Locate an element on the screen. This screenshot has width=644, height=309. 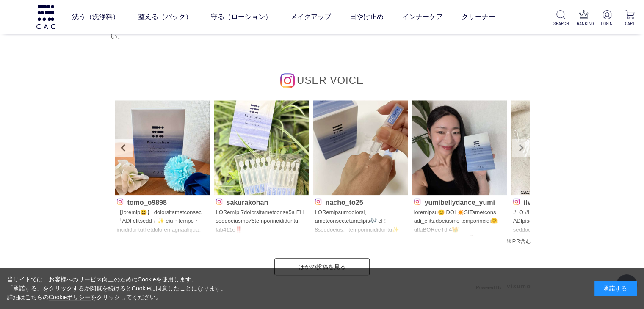
p: CART is located at coordinates (630, 23).